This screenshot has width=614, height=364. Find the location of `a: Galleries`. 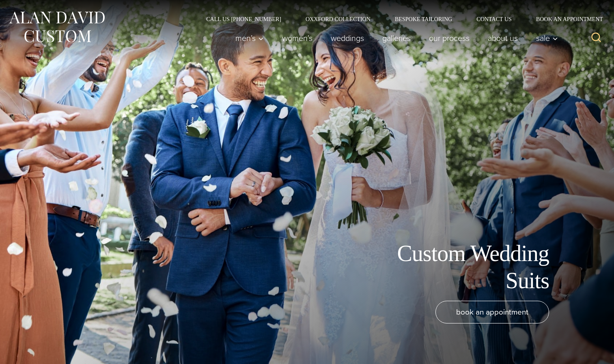

a: Galleries is located at coordinates (396, 38).